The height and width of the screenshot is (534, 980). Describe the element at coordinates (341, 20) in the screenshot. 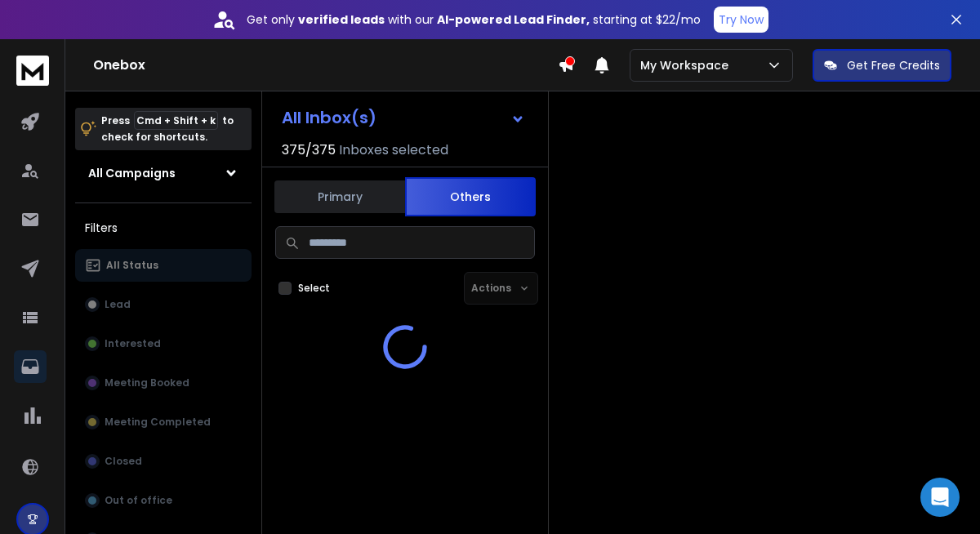

I see `strong: verified leads` at that location.